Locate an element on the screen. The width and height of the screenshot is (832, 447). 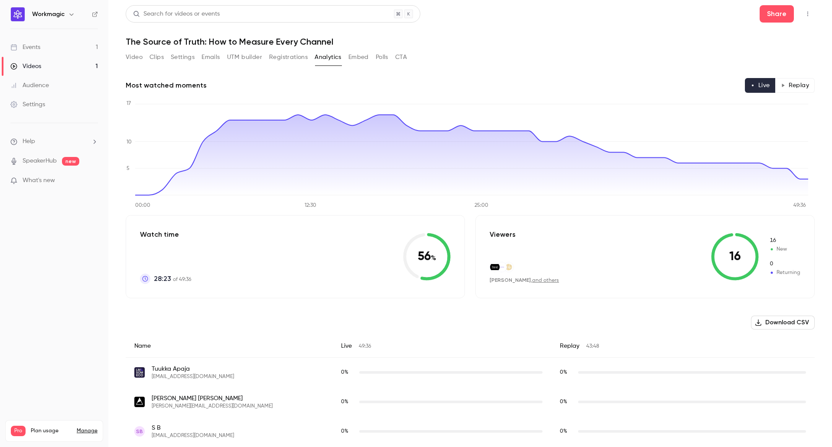
h2: Most watched moments is located at coordinates (166, 85).